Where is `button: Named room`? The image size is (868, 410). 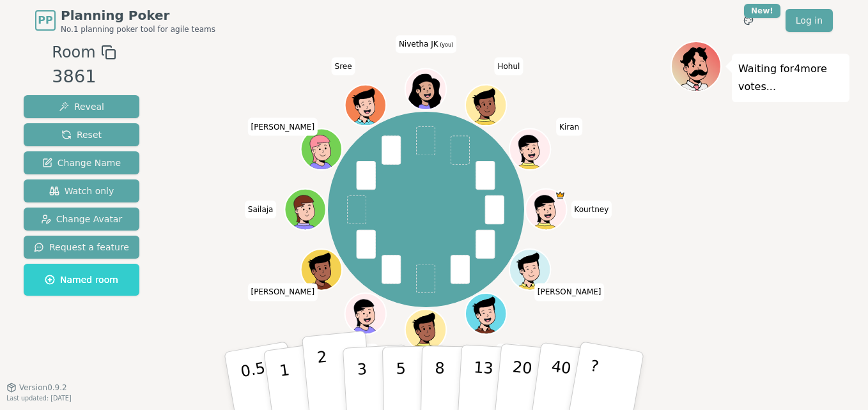 button: Named room is located at coordinates (81, 280).